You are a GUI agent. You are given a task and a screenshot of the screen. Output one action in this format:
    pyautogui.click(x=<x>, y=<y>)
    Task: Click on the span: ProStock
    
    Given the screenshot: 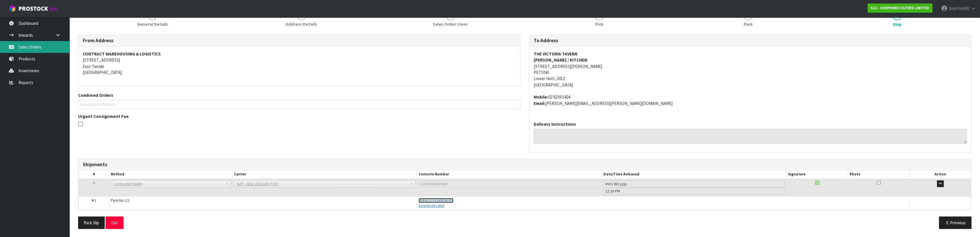 What is the action you would take?
    pyautogui.click(x=33, y=9)
    